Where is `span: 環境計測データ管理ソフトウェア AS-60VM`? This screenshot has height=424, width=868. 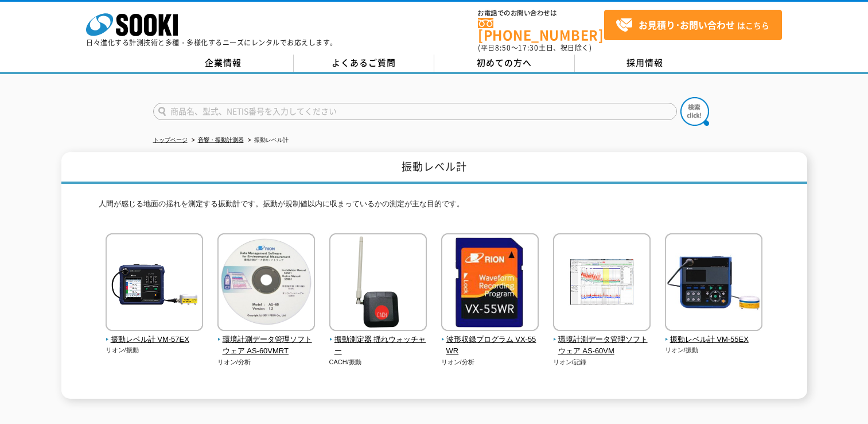 span: 環境計測データ管理ソフトウェア AS-60VM is located at coordinates (602, 346).